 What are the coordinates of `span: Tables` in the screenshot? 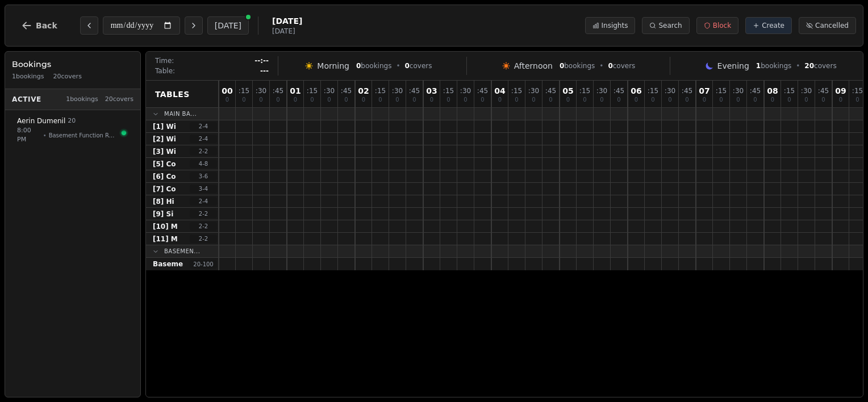 It's located at (172, 94).